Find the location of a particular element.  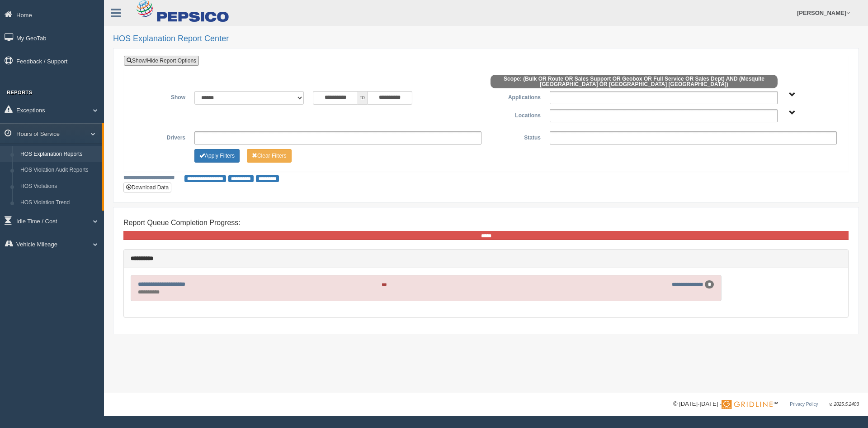

button: Download Data is located at coordinates (147, 187).